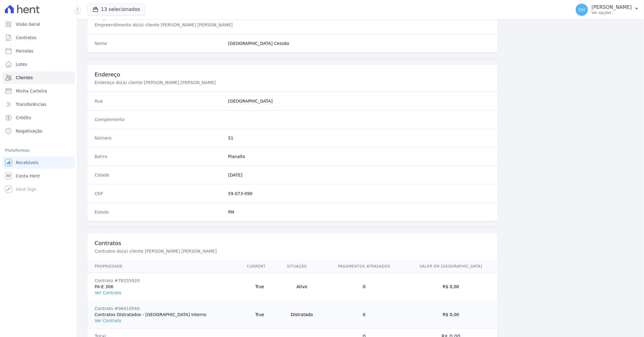 The height and width of the screenshot is (337, 644). I want to click on span: Clientes, so click(24, 78).